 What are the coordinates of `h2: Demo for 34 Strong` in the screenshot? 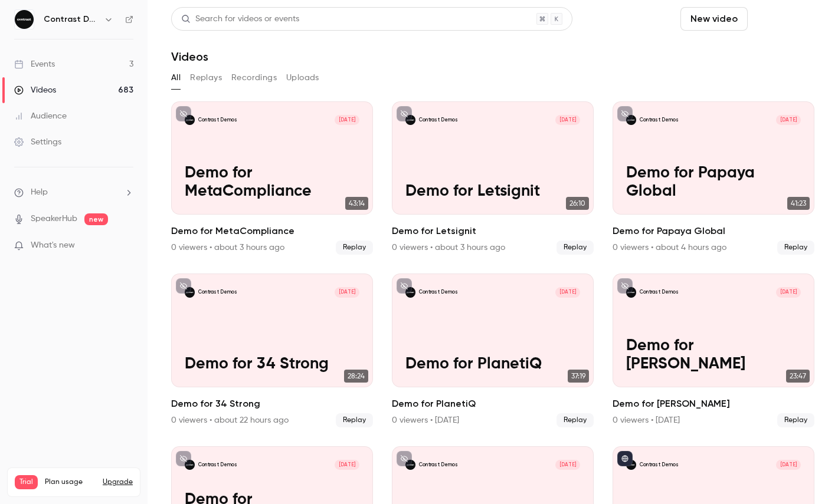 It's located at (272, 404).